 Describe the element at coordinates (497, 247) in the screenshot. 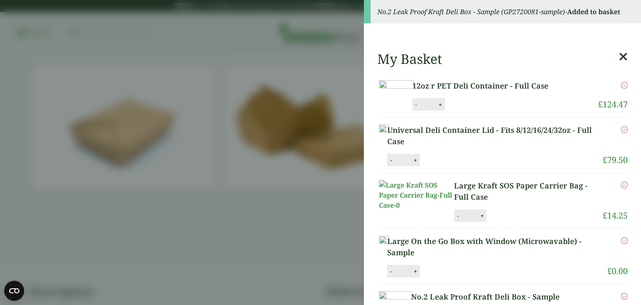

I see `a: Large On the Go Box with Window (Microwavable) - Sample` at that location.